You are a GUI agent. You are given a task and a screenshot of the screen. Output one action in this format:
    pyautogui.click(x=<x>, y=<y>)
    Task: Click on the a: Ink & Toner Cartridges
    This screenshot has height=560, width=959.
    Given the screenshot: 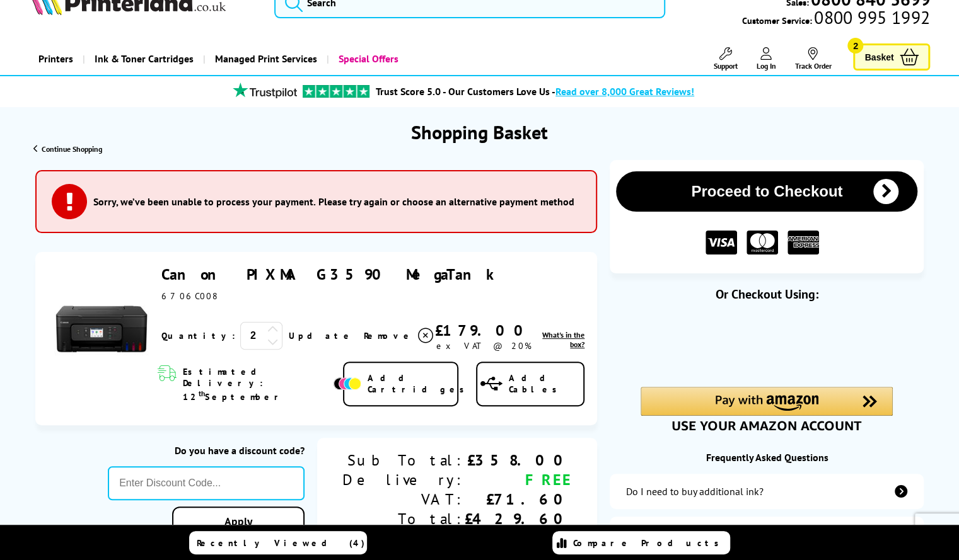 What is the action you would take?
    pyautogui.click(x=143, y=59)
    